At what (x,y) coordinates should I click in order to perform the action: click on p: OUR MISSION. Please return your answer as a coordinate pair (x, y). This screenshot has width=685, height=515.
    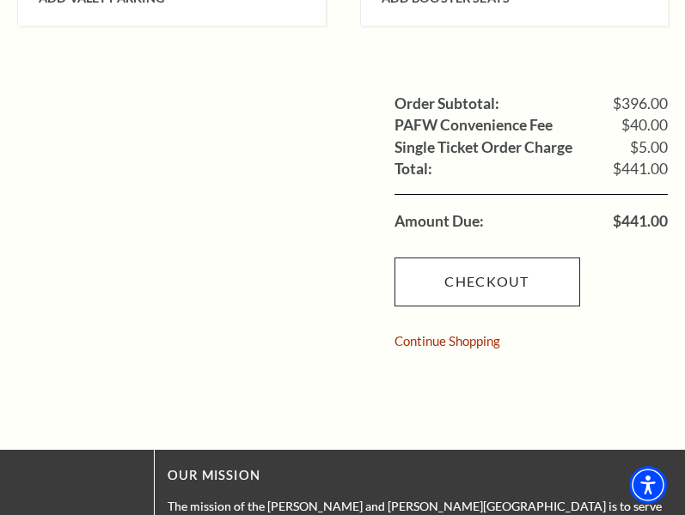
    Looking at the image, I should click on (418, 476).